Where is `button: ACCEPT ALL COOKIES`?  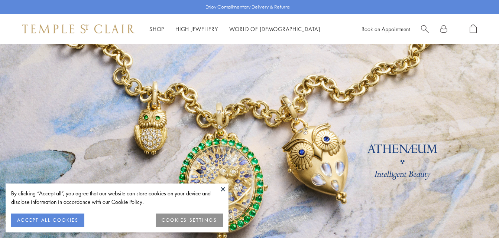 button: ACCEPT ALL COOKIES is located at coordinates (48, 221).